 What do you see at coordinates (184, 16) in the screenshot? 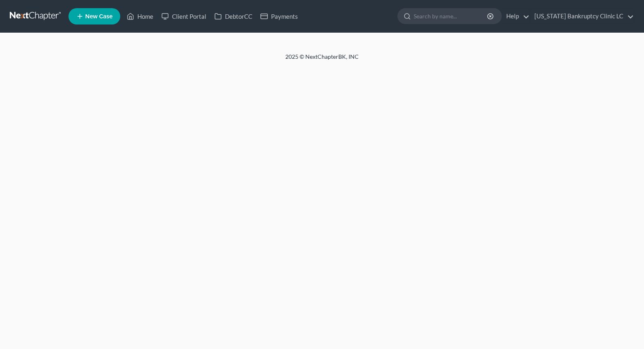
I see `a: Client Portal` at bounding box center [184, 16].